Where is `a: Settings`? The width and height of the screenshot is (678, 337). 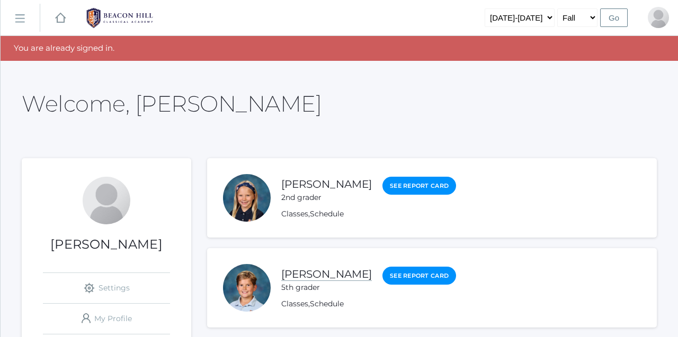 a: Settings is located at coordinates (106, 288).